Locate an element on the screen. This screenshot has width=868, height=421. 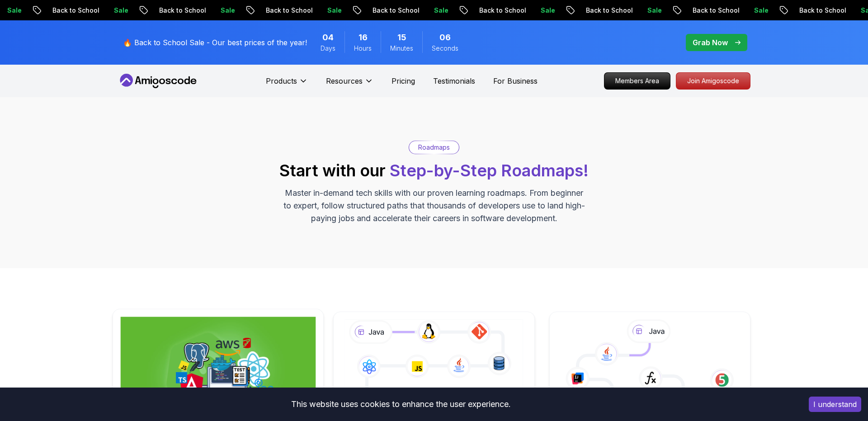
p: Products is located at coordinates (281, 81).